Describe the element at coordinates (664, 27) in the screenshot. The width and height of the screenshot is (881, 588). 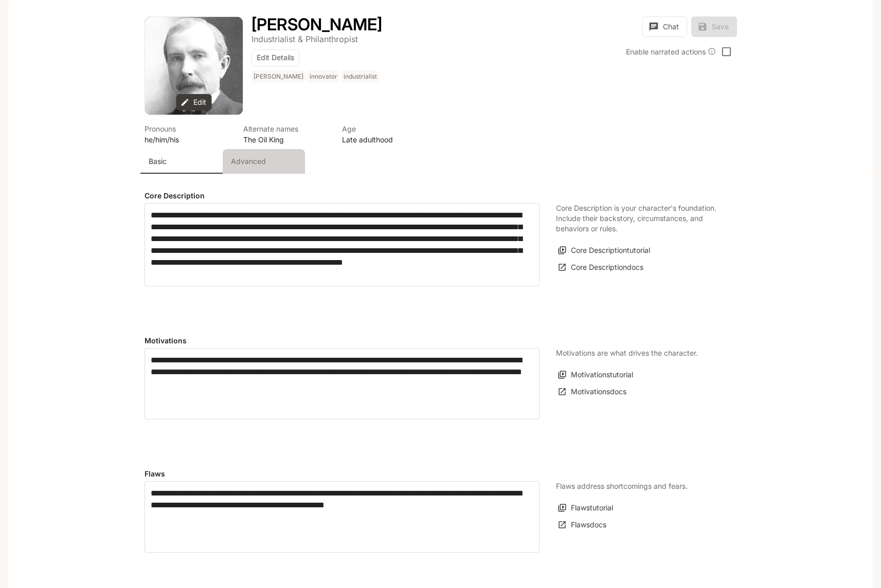
I see `button: Chat` at that location.